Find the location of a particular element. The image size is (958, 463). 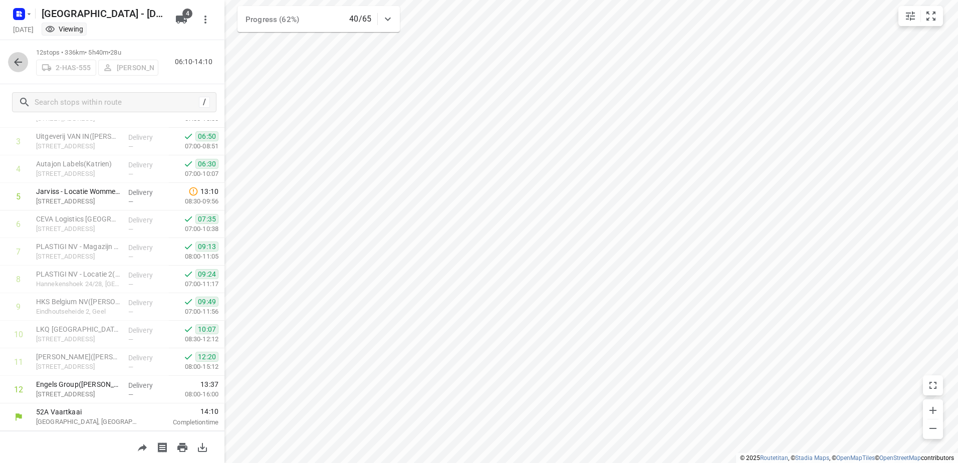

span: Print shipping labels is located at coordinates (162, 446).